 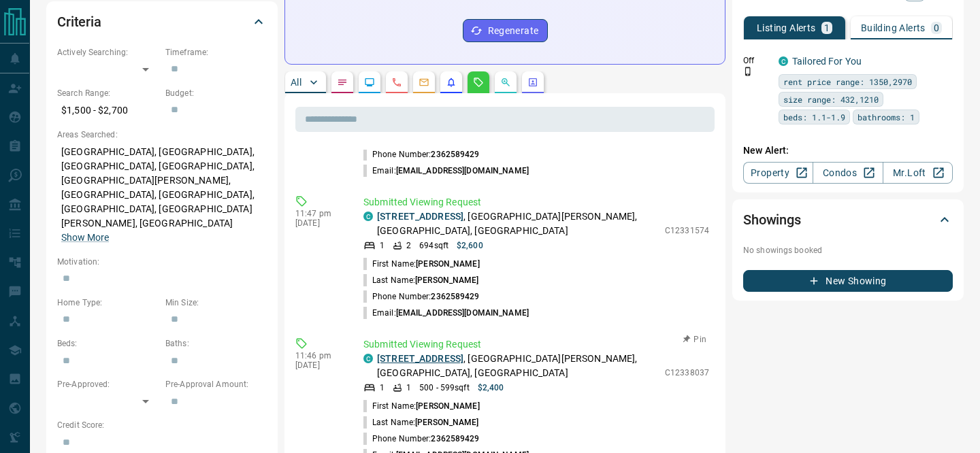 I want to click on p: Building Alerts, so click(x=893, y=28).